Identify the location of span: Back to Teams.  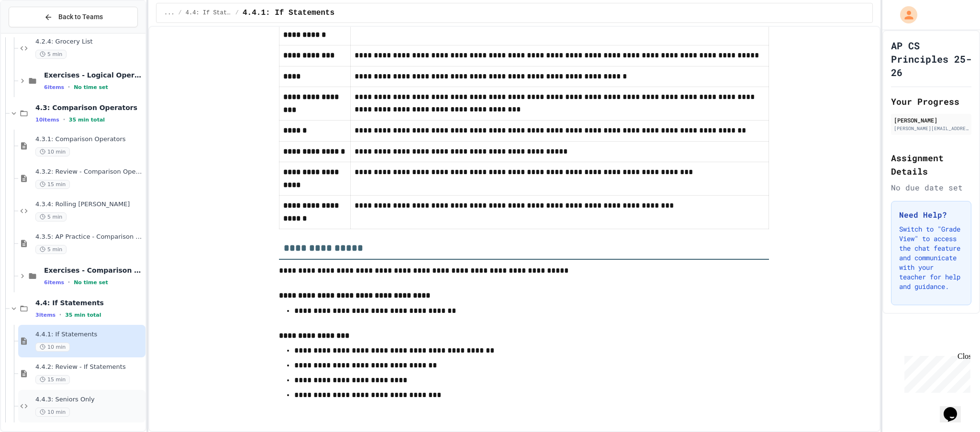
(80, 17).